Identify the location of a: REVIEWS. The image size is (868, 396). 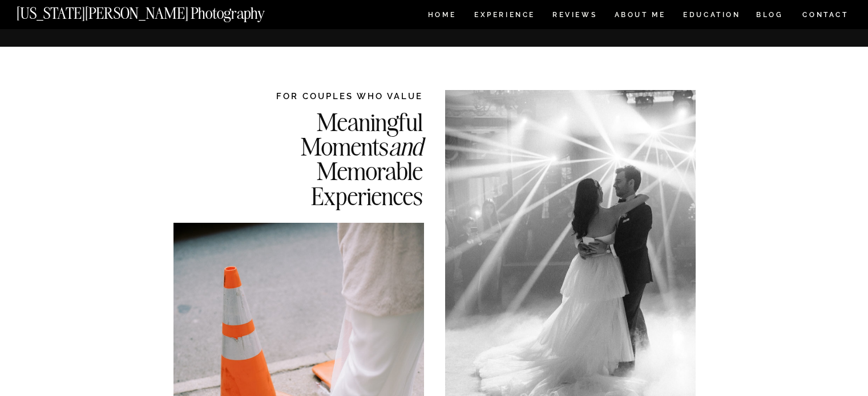
(573, 16).